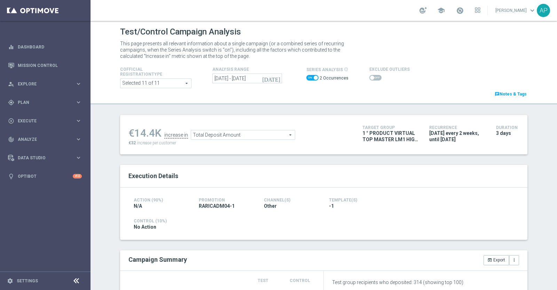 The width and height of the screenshot is (557, 290). What do you see at coordinates (150, 72) in the screenshot?
I see `h4: Cofficial Registrationtype` at bounding box center [150, 72].